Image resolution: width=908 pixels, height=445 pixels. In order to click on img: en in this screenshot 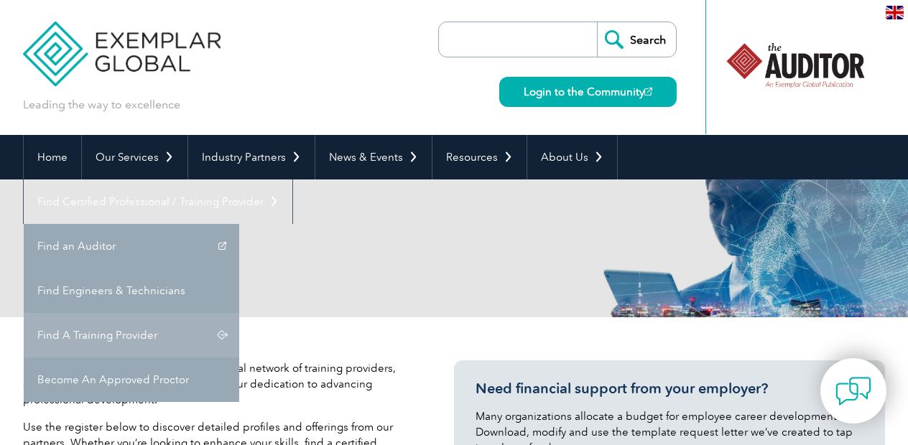, I will do `click(894, 12)`.